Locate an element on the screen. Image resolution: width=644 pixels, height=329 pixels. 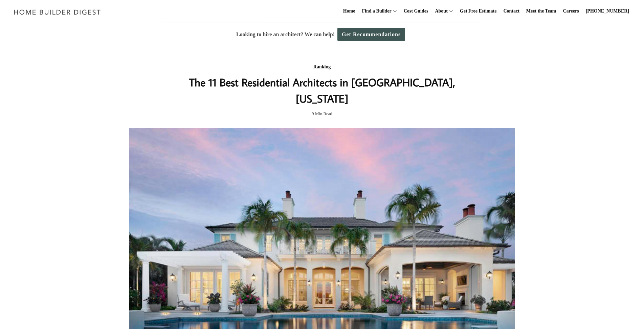
a: About is located at coordinates (440, 11).